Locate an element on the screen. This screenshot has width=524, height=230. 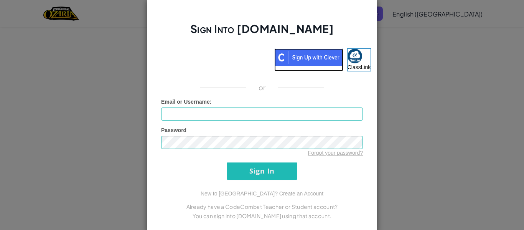
a: Forgot your password? is located at coordinates (335, 153).